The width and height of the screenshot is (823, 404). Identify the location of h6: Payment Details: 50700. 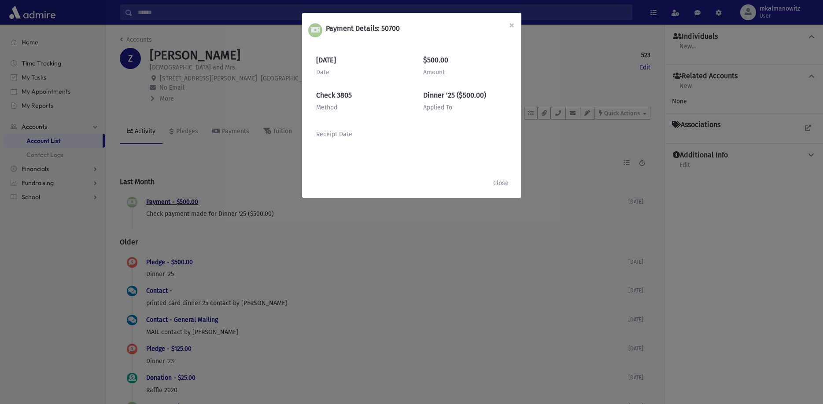
(363, 32).